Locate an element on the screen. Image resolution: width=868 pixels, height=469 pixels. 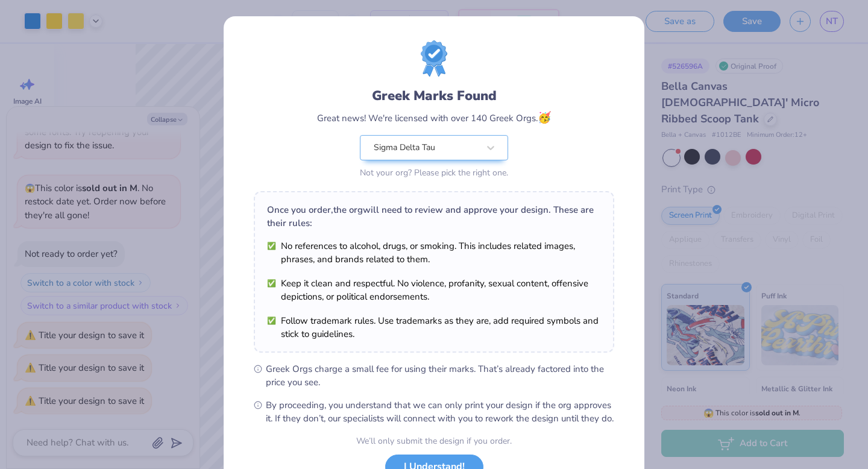
div: Greek Marks Found is located at coordinates (434, 96).